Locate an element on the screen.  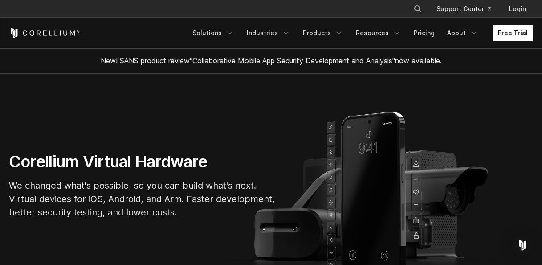
a: About is located at coordinates (463, 33).